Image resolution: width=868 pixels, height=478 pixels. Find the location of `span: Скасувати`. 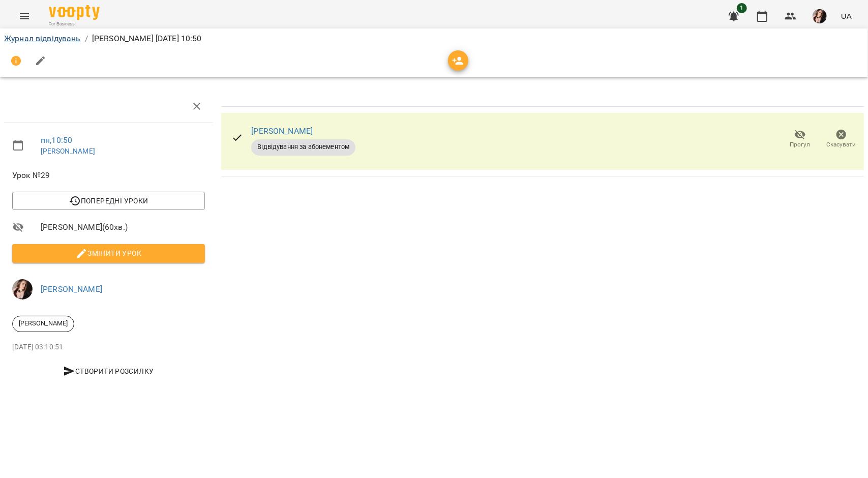

span: Скасувати is located at coordinates (842, 145).